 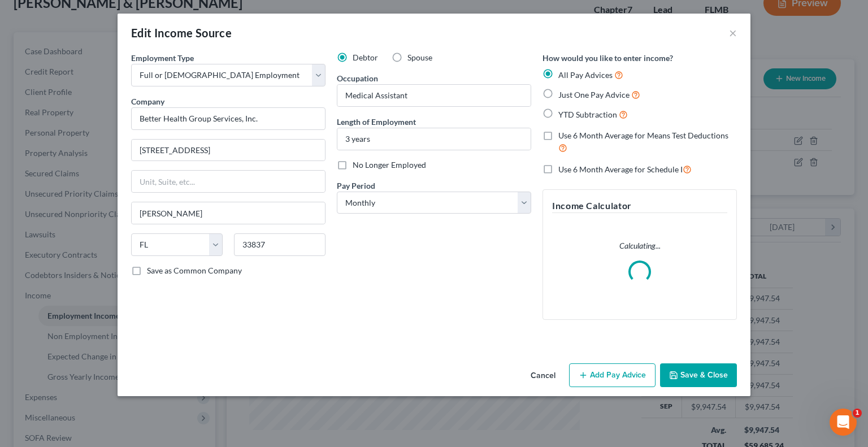 What do you see at coordinates (357, 78) in the screenshot?
I see `label: Occupation` at bounding box center [357, 78].